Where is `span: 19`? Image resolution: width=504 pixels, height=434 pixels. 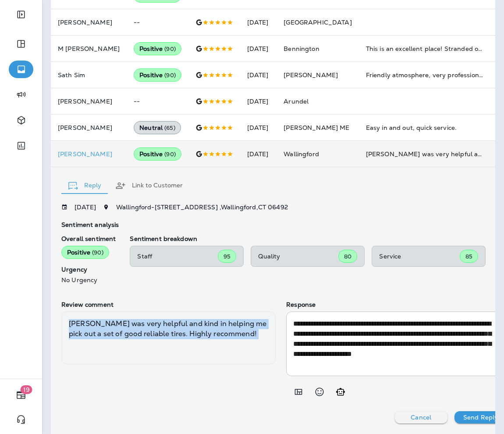 span: 19 is located at coordinates (26, 389).